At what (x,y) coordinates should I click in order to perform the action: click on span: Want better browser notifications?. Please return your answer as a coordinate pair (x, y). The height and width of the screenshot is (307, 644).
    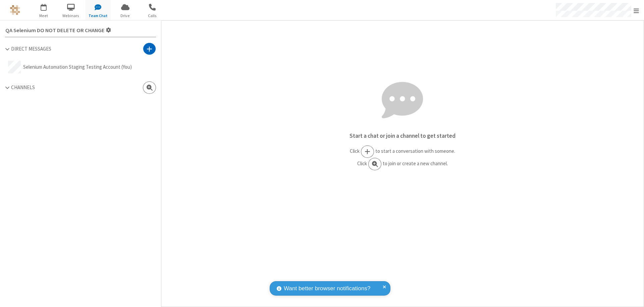
    Looking at the image, I should click on (327, 288).